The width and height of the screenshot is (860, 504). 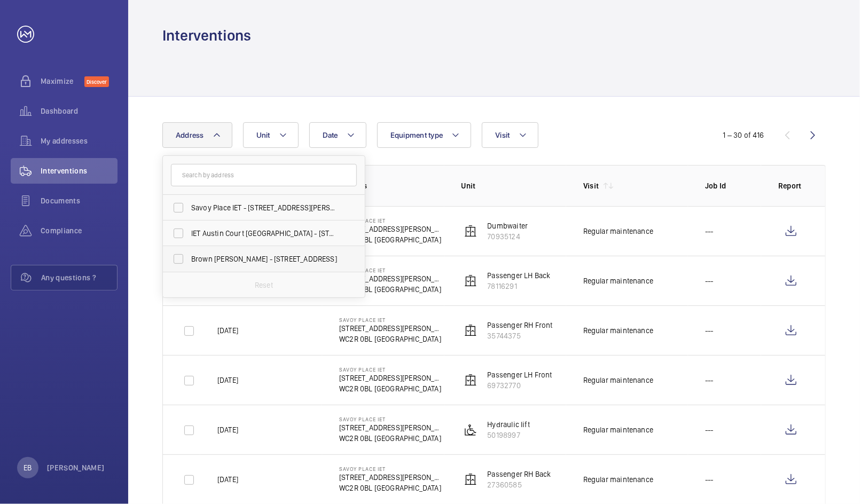 I want to click on img: platform_lift.svg, so click(x=471, y=430).